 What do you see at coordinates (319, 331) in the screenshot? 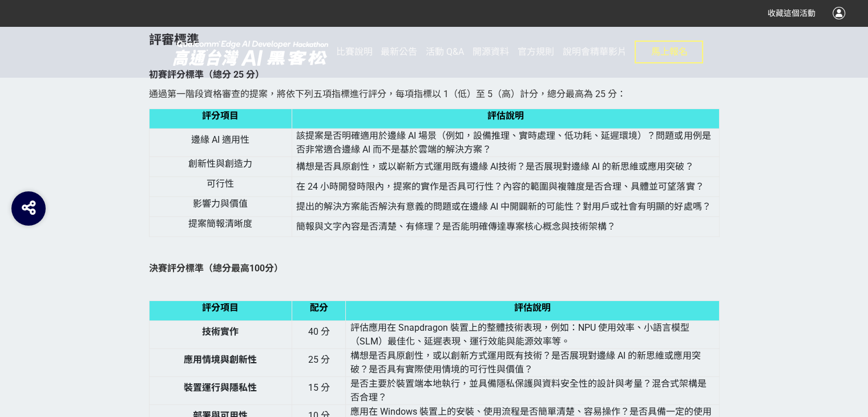
I see `span: 40 分` at bounding box center [319, 331].